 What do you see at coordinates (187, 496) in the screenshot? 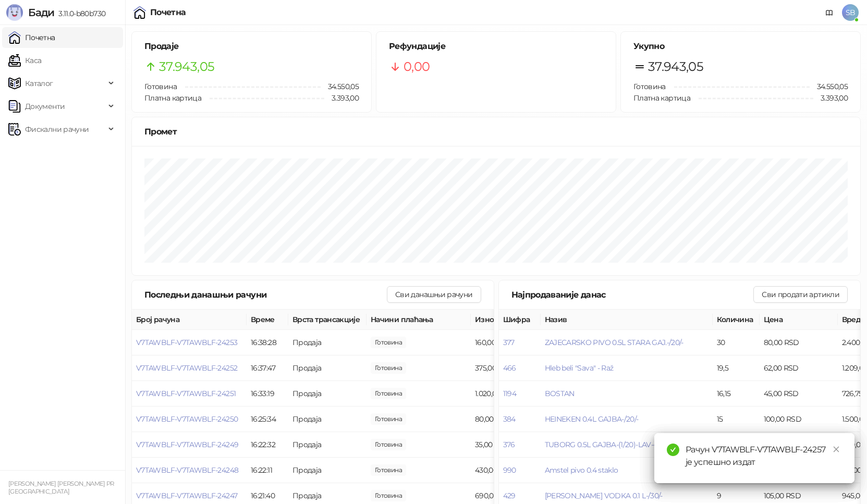
I see `button: V7TAWBLF-V7TAWBLF-24247` at bounding box center [187, 496].